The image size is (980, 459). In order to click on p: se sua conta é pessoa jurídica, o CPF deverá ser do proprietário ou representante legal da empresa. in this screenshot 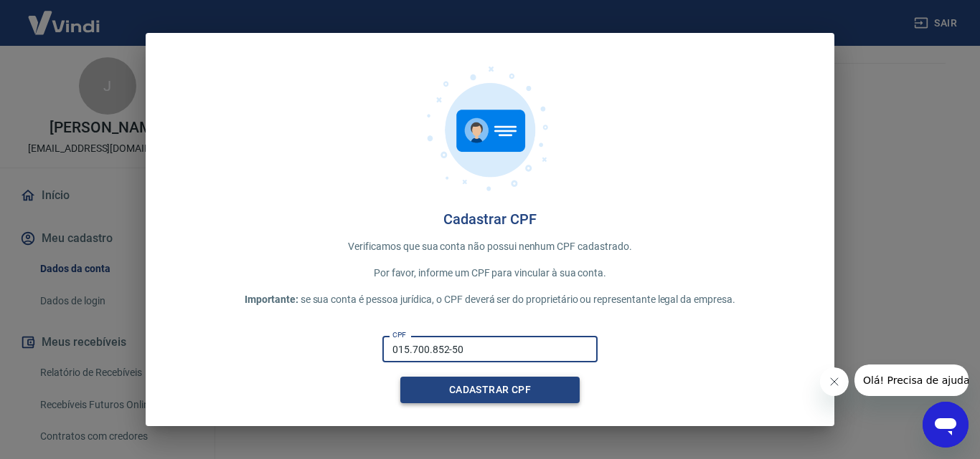, I will do `click(490, 300)`.